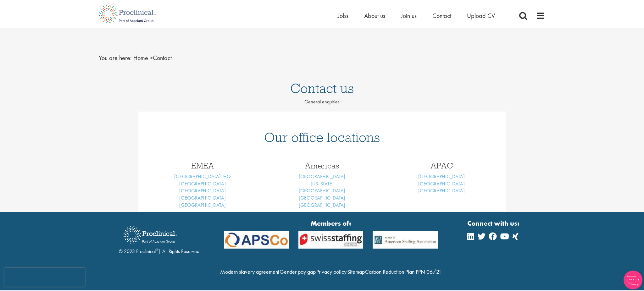  I want to click on div: © 2023 Proclinical | All Rights Reserved, so click(159, 238).